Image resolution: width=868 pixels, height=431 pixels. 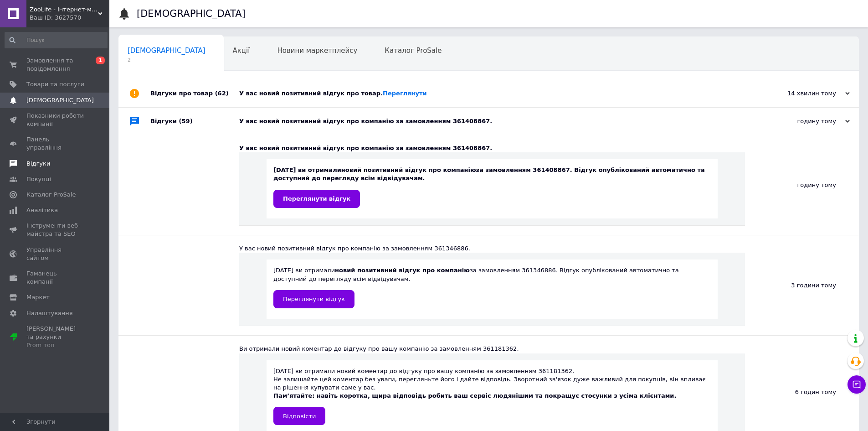 What do you see at coordinates (55, 346) in the screenshot?
I see `div: Prom топ` at bounding box center [55, 346].